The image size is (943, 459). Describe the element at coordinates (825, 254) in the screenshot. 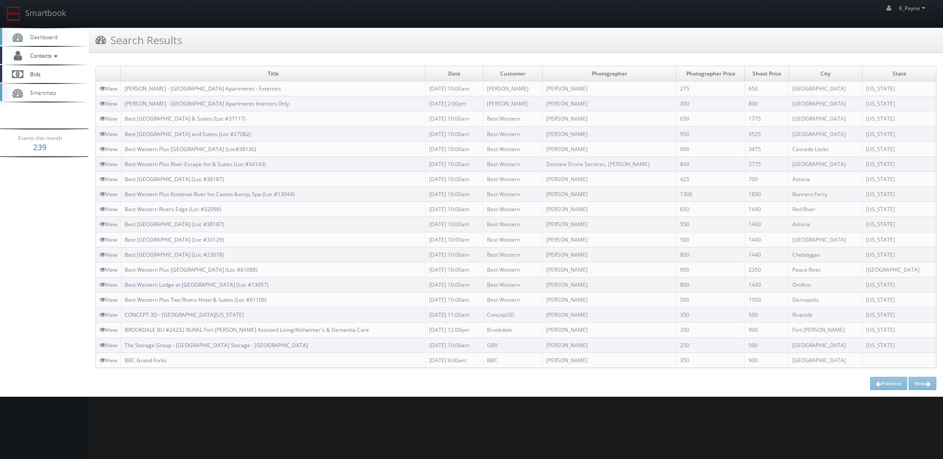

I see `td: Cheboygan` at that location.